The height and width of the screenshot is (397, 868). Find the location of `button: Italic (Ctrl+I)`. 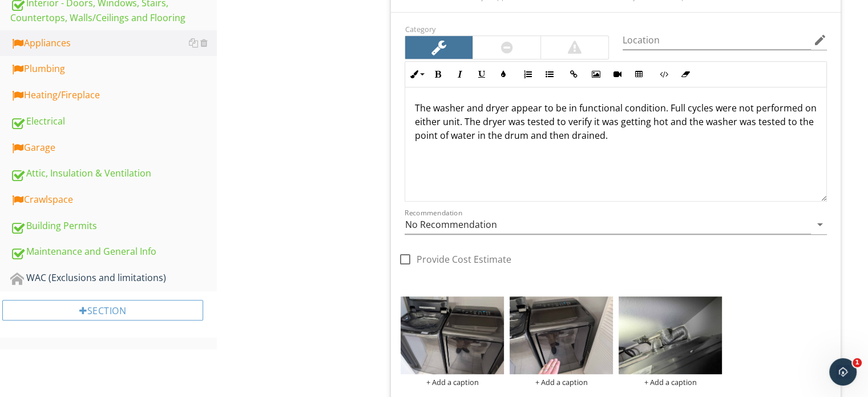

button: Italic (Ctrl+I) is located at coordinates (460, 74).